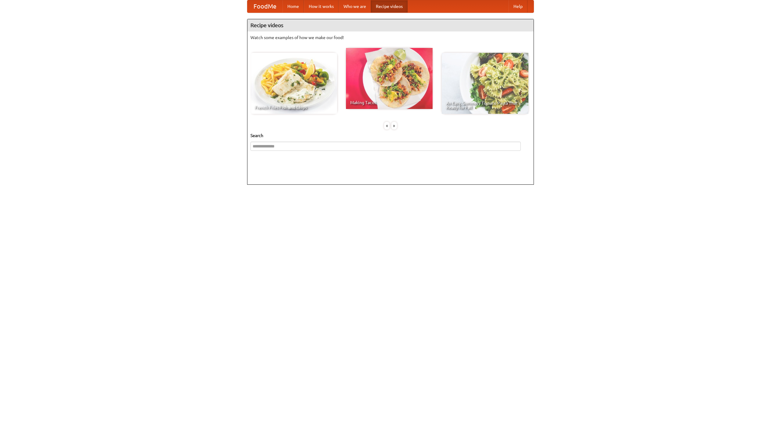 This screenshot has width=781, height=432. I want to click on h5: Search, so click(391, 136).